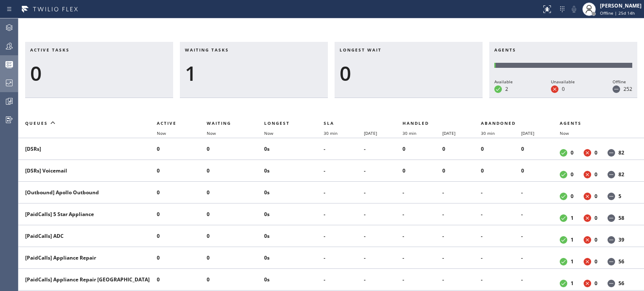 The height and width of the screenshot is (291, 644). What do you see at coordinates (563, 82) in the screenshot?
I see `div: Unavailable` at bounding box center [563, 82].